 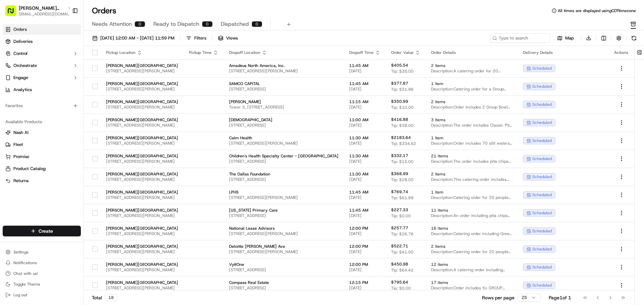 What do you see at coordinates (42, 295) in the screenshot?
I see `button: Log out` at bounding box center [42, 295].